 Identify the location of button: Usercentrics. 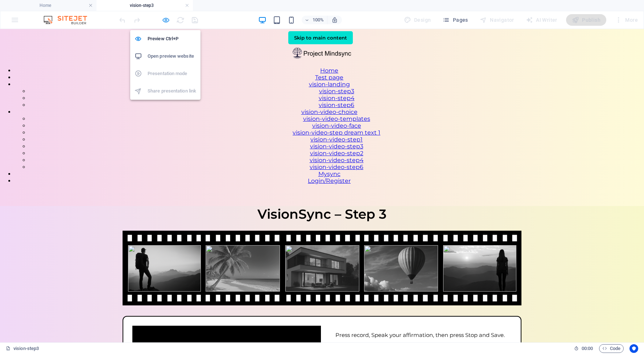
(634, 349).